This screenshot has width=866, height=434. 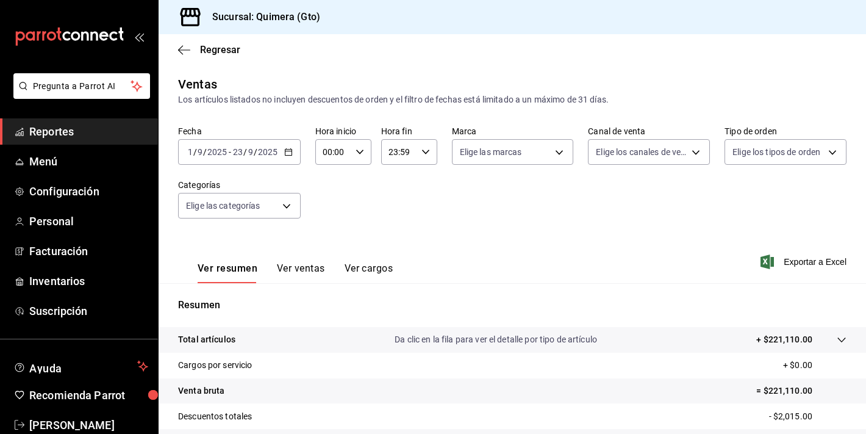 I want to click on label: Fecha, so click(x=239, y=131).